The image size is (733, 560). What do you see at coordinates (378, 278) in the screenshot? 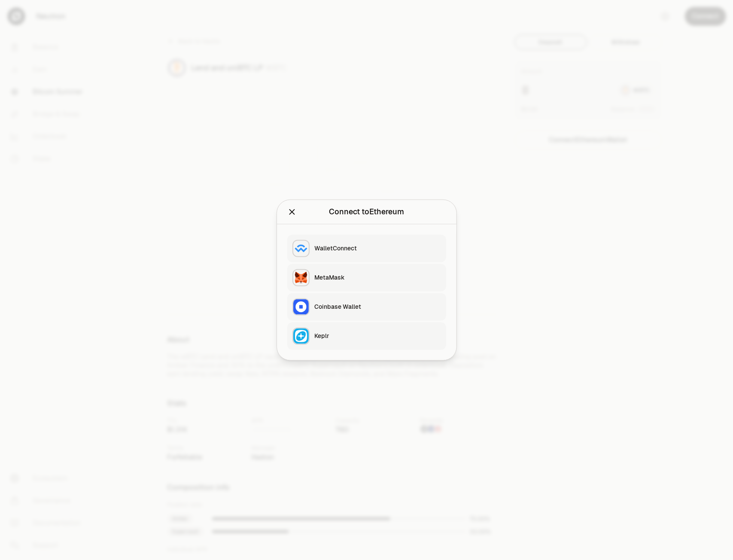
I see `div: MetaMask` at bounding box center [378, 278].